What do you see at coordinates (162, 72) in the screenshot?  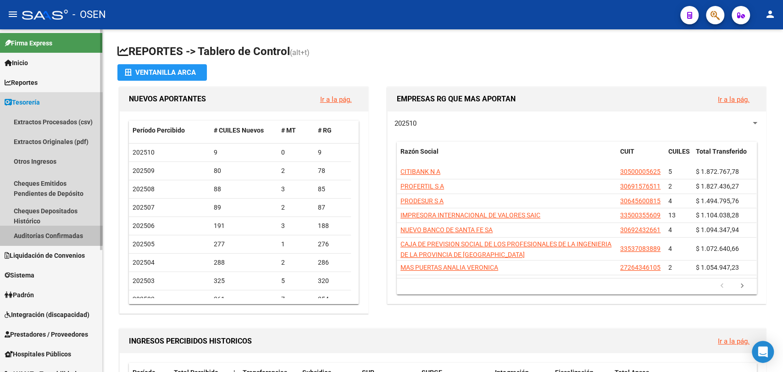 I see `div: Ventanilla ARCA` at bounding box center [162, 72].